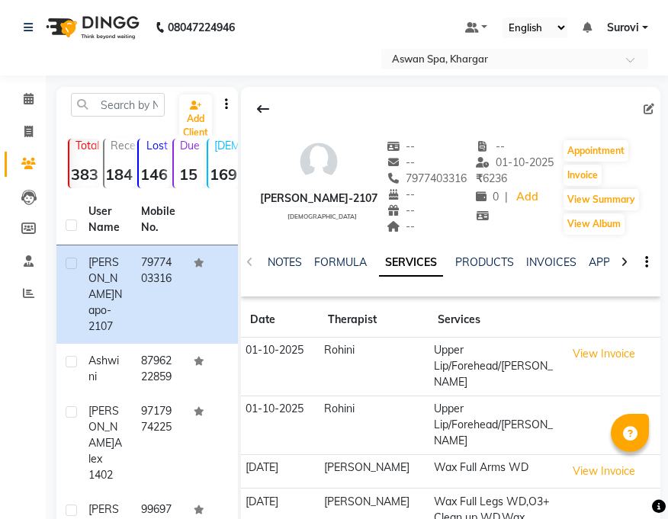  Describe the element at coordinates (201, 27) in the screenshot. I see `b: 08047224946` at that location.